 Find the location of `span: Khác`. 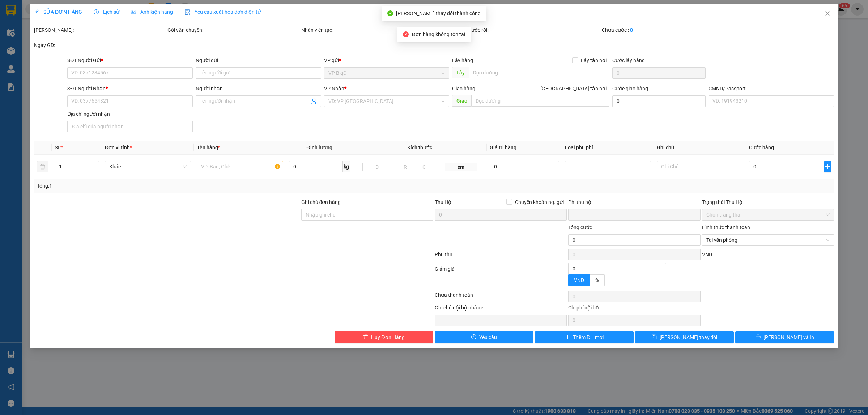

span: Khác is located at coordinates (148, 167).